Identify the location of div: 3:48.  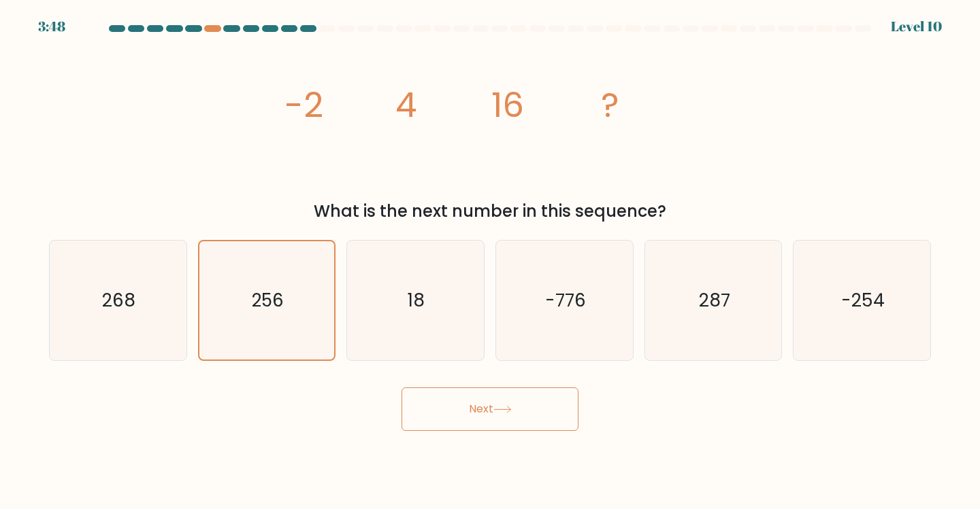
(52, 26).